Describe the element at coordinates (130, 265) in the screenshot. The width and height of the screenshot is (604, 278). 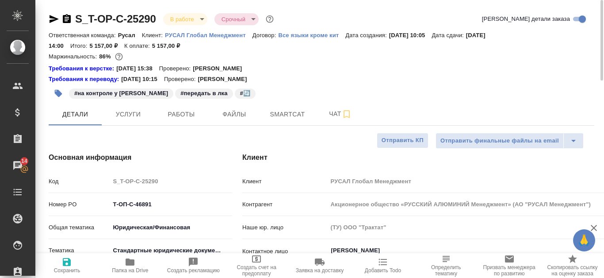
I see `button: Папка на Drive` at that location.